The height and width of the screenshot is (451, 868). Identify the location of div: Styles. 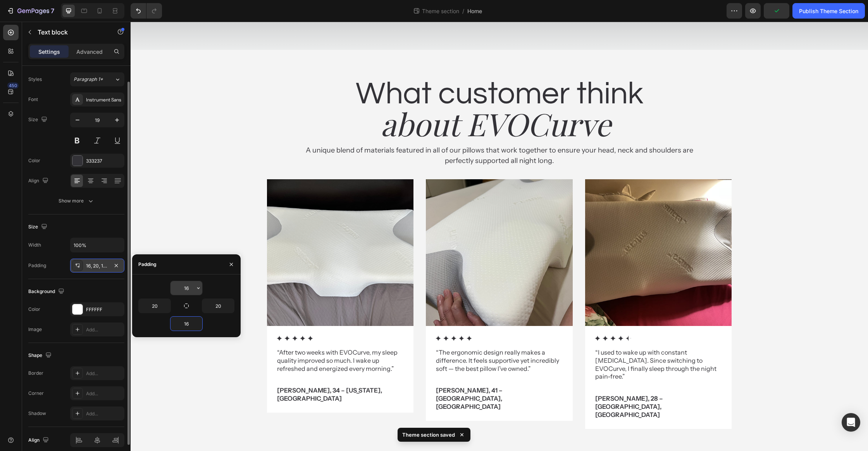
(35, 79).